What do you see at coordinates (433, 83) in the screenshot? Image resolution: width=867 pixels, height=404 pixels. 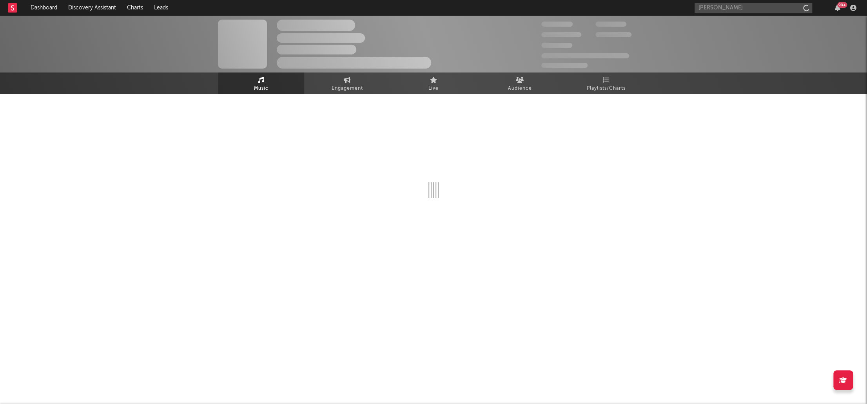 I see `a: Live` at bounding box center [433, 83].